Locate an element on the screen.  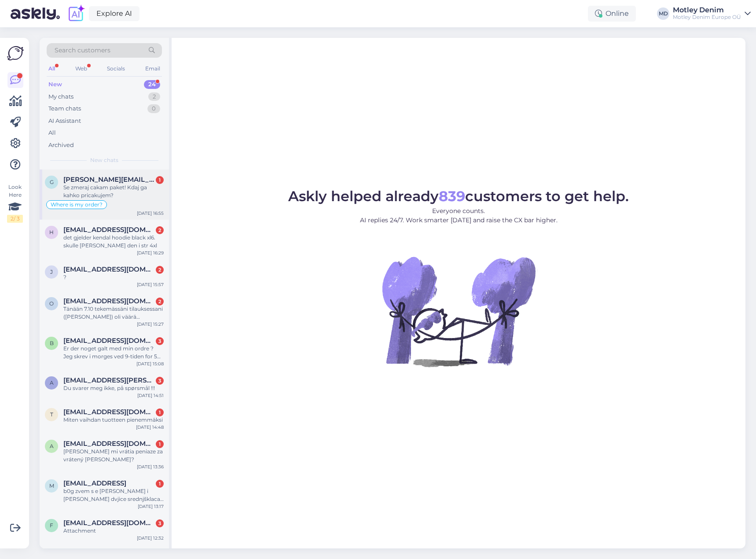
span: hel_h.k@hotmail.com is located at coordinates (109, 229).